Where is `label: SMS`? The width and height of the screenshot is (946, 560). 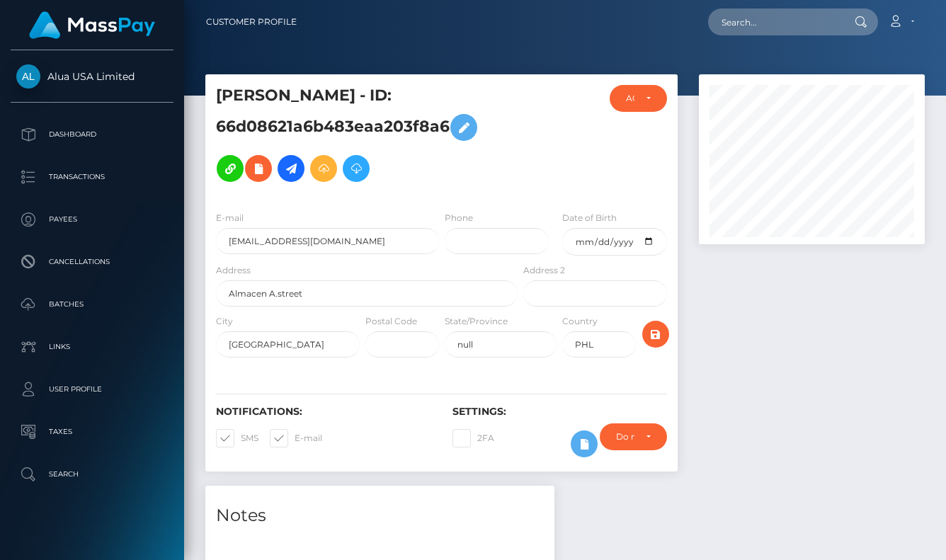
label: SMS is located at coordinates (237, 438).